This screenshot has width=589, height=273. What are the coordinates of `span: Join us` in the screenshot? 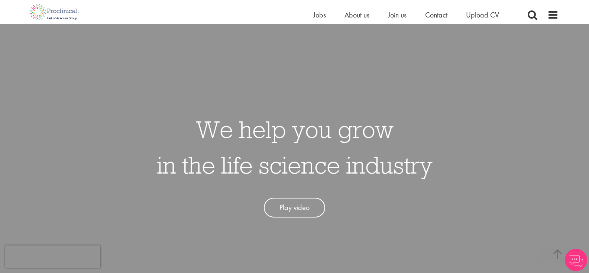 It's located at (398, 15).